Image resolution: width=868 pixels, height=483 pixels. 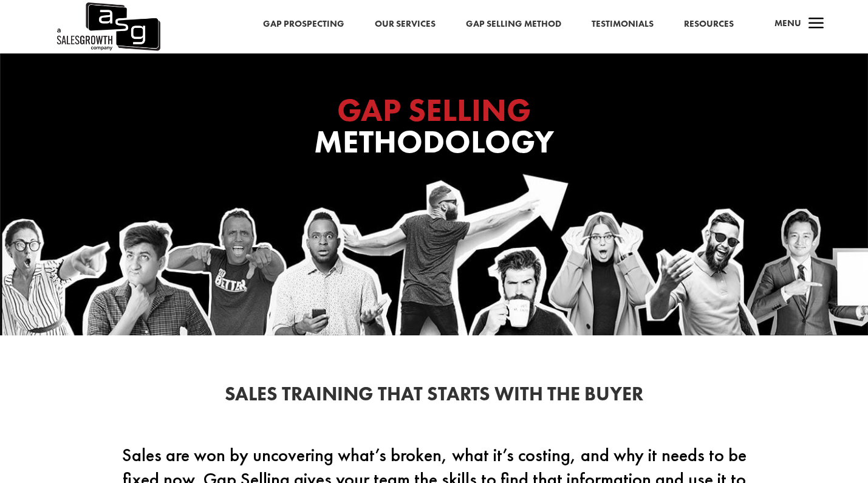 What do you see at coordinates (434, 110) in the screenshot?
I see `span: GAP SELLING` at bounding box center [434, 110].